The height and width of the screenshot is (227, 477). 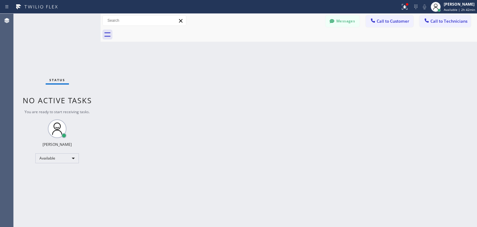 What do you see at coordinates (57, 158) in the screenshot?
I see `div: Available` at bounding box center [57, 158].